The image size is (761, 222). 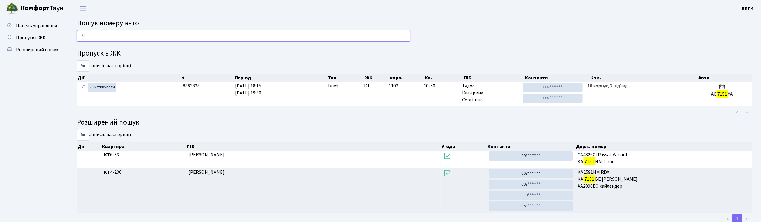 I want to click on span: Пропуск в ЖК, so click(x=31, y=38).